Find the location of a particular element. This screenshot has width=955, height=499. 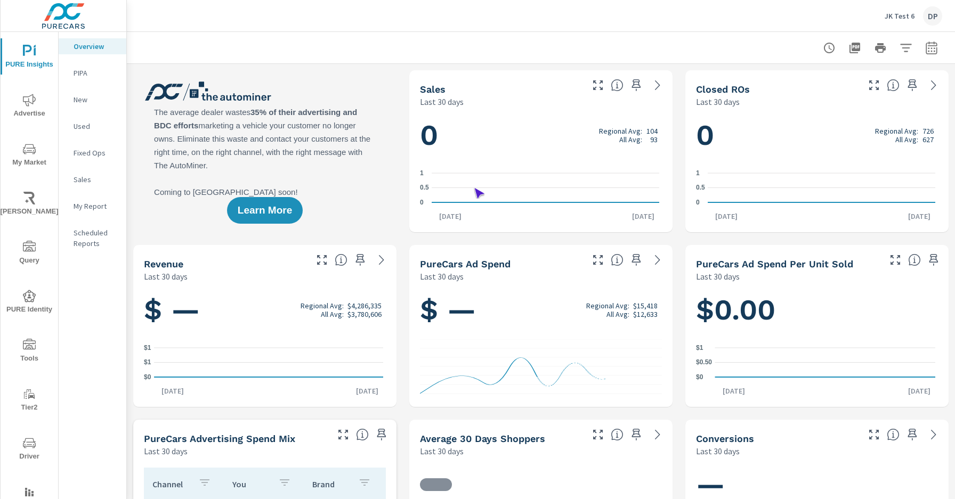

div: New is located at coordinates (92, 100).